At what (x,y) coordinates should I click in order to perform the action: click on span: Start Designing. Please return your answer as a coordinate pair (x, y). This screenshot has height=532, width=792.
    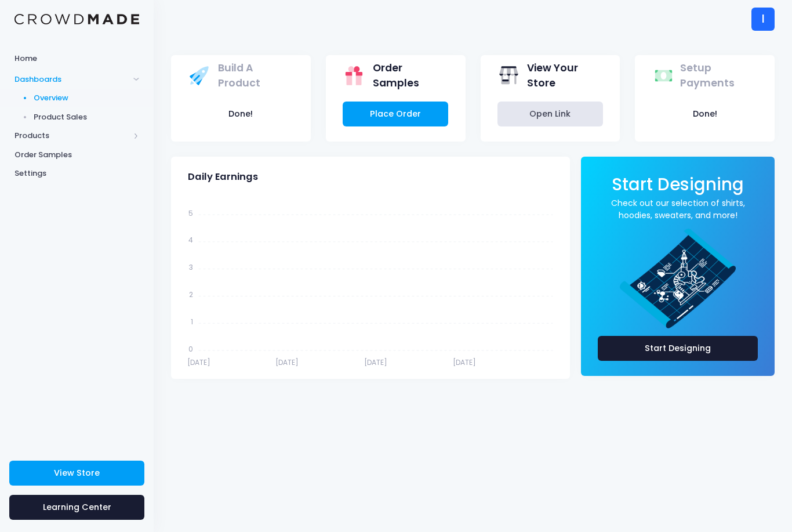
    Looking at the image, I should click on (678, 184).